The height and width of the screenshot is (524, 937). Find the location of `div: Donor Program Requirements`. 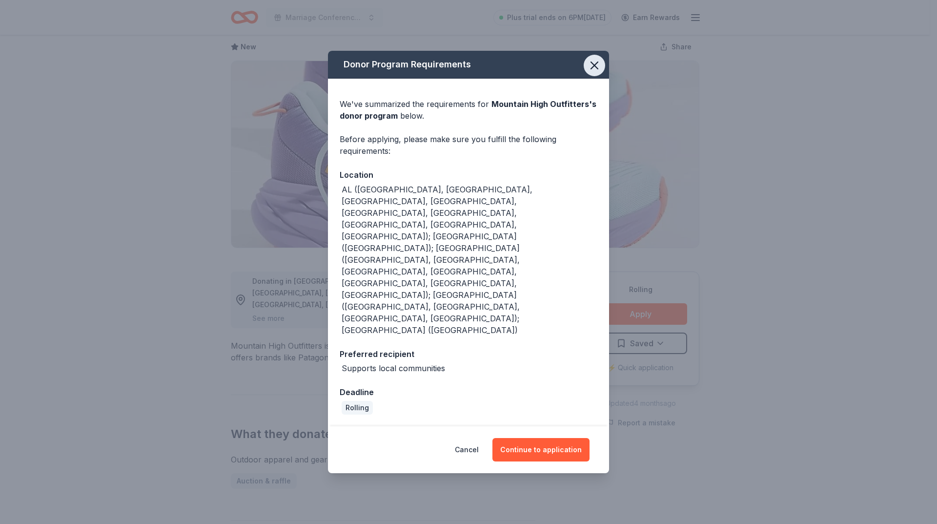

div: Donor Program Requirements is located at coordinates (469, 64).